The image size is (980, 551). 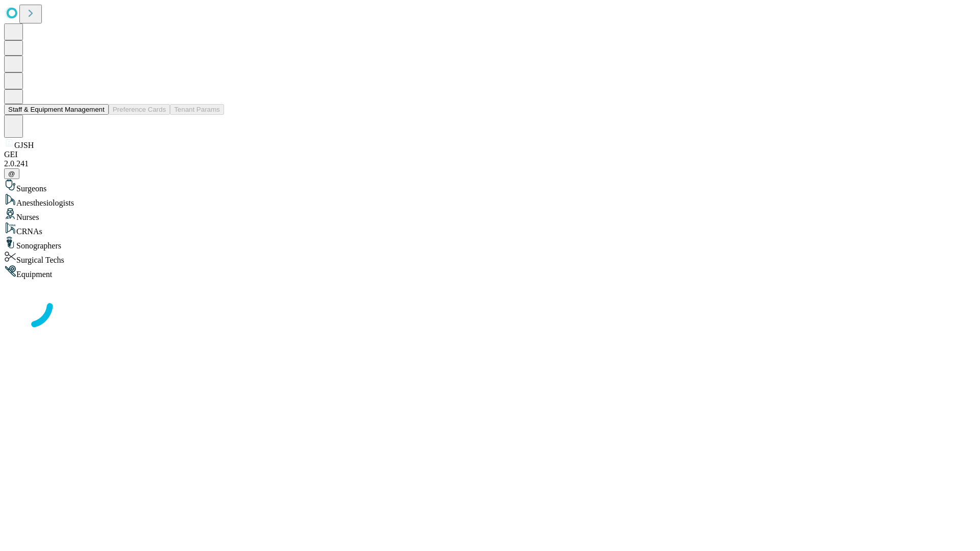 What do you see at coordinates (490, 229) in the screenshot?
I see `div: CRNAs` at bounding box center [490, 229].